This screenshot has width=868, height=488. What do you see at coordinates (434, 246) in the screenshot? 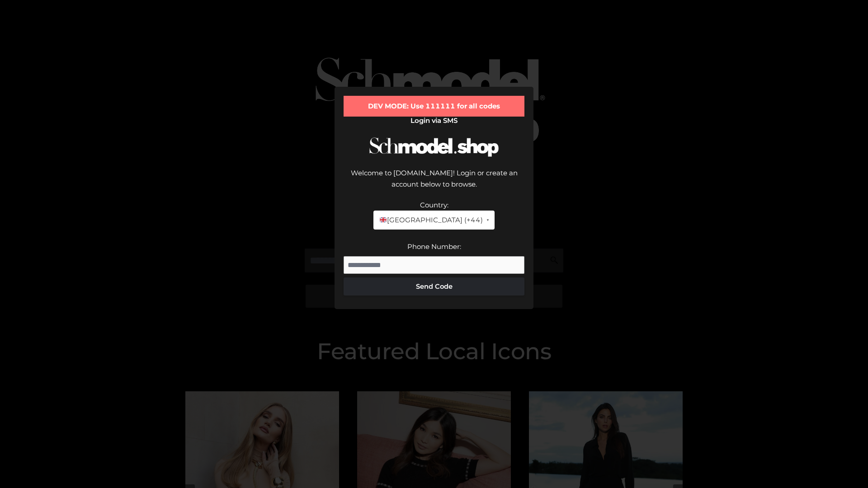
I see `label: Phone Number:` at bounding box center [434, 246].